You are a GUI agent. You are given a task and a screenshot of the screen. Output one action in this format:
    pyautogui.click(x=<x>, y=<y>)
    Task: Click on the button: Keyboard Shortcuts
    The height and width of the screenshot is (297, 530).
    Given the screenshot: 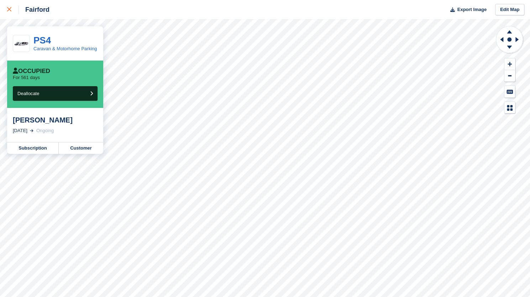 What is the action you would take?
    pyautogui.click(x=510, y=91)
    